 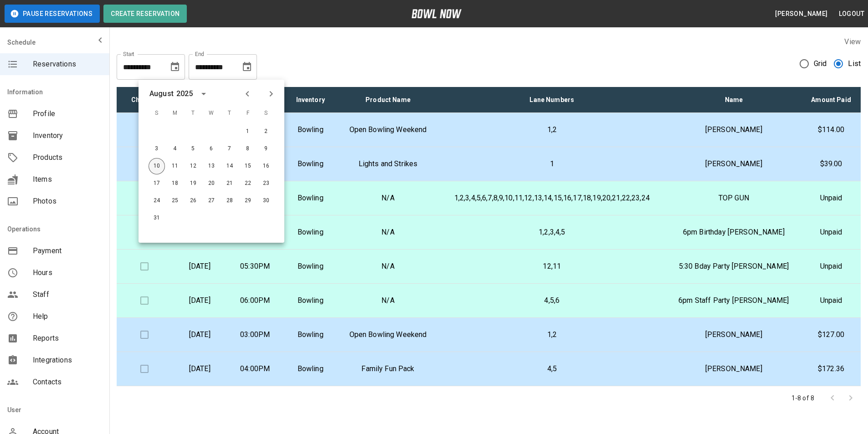 What do you see at coordinates (68, 114) in the screenshot?
I see `span: Profile` at bounding box center [68, 114].